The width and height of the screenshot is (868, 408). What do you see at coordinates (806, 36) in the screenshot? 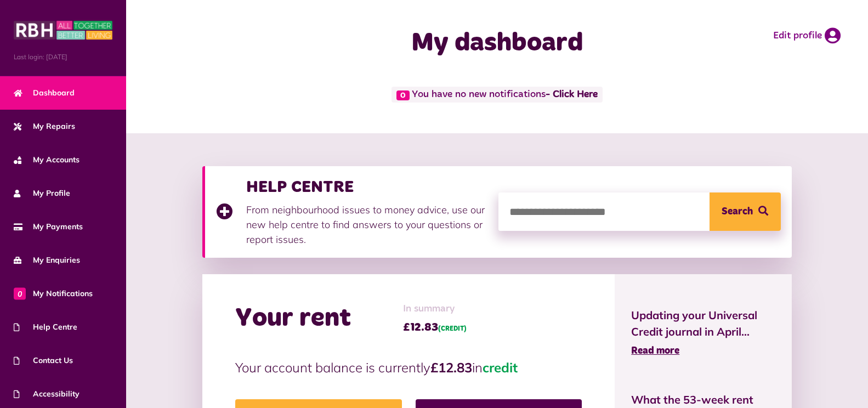
I see `a: Edit profile` at bounding box center [806, 36].